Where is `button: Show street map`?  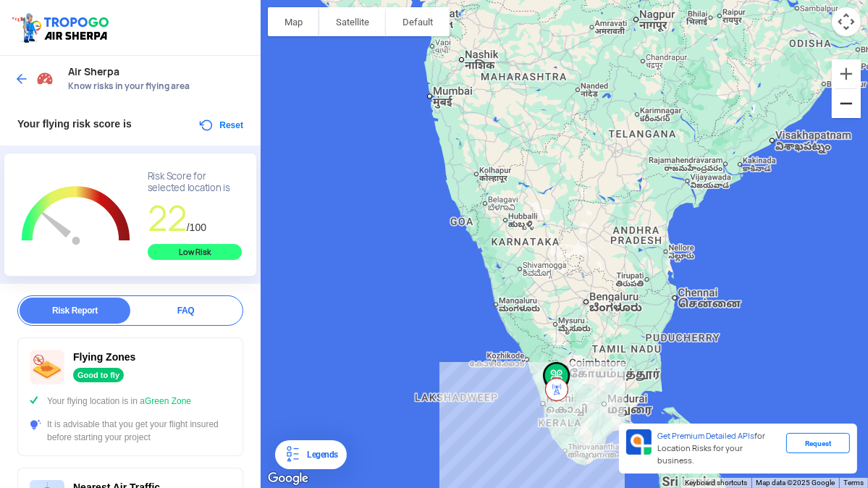 button: Show street map is located at coordinates (294, 22).